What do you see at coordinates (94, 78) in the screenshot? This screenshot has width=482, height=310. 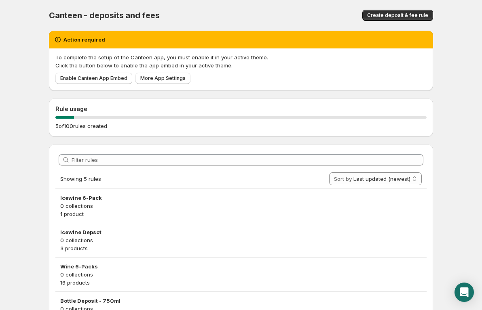 I see `a: Enable Canteen App Embed` at bounding box center [94, 78].